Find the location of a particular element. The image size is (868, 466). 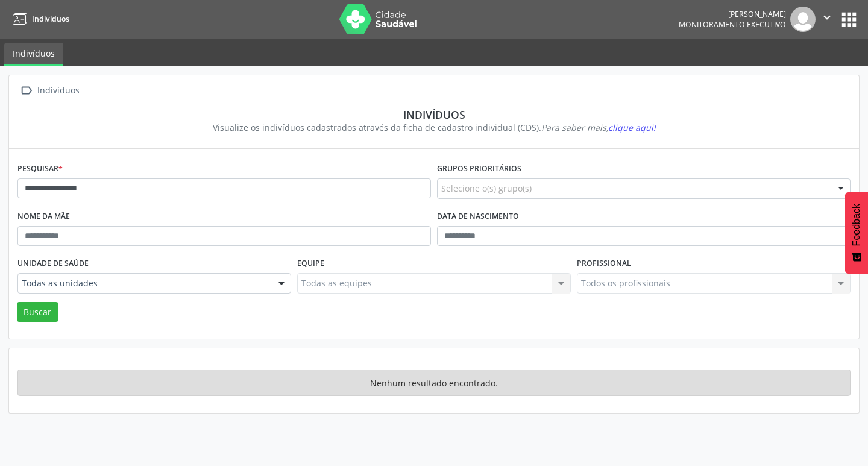

label: Data de nascimento is located at coordinates (478, 216).